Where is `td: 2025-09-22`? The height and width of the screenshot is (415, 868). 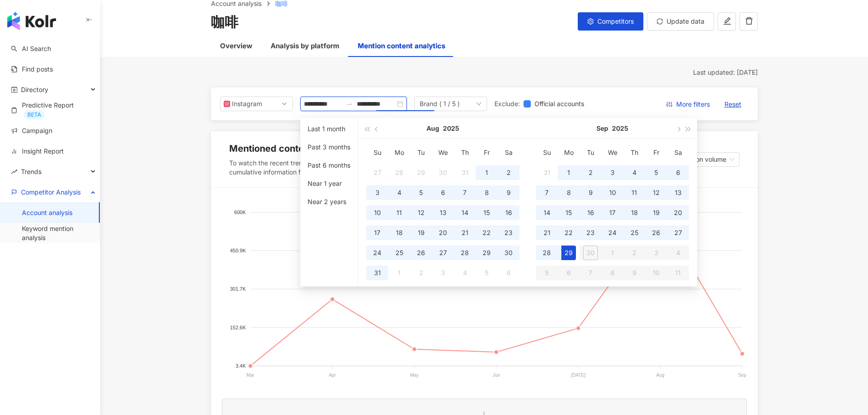 td: 2025-09-22 is located at coordinates (568, 233).